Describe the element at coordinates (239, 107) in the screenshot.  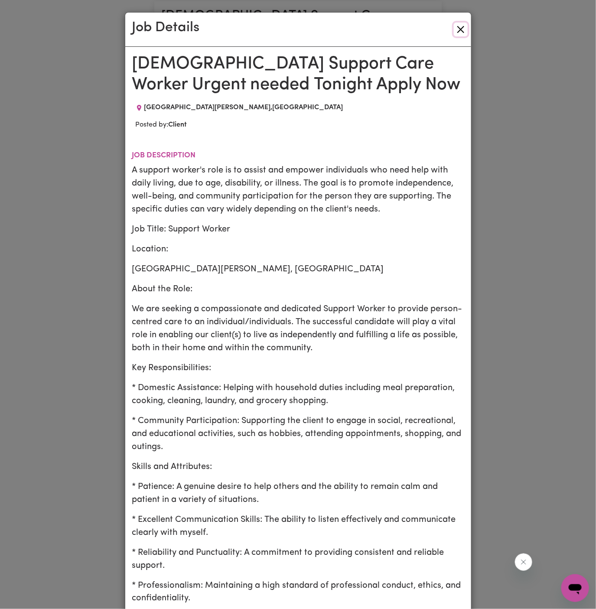
I see `div: Job location: UPPER MOUNT GRAVATT, Queensland` at that location.